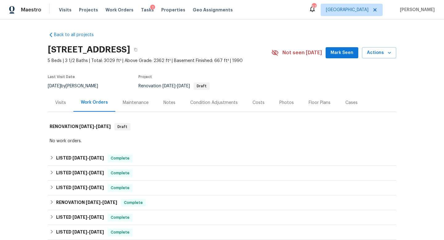  I want to click on button: Copy Address, so click(136, 50).